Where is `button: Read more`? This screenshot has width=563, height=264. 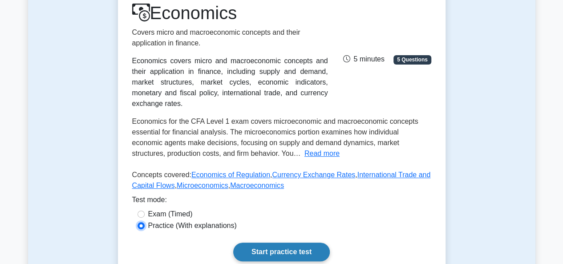
button: Read more is located at coordinates (322, 154).